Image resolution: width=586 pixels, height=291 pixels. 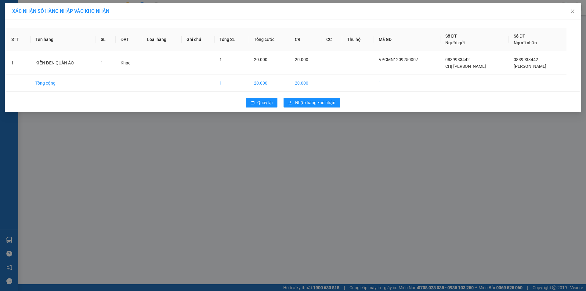 I want to click on span: Người gửi, so click(x=455, y=43).